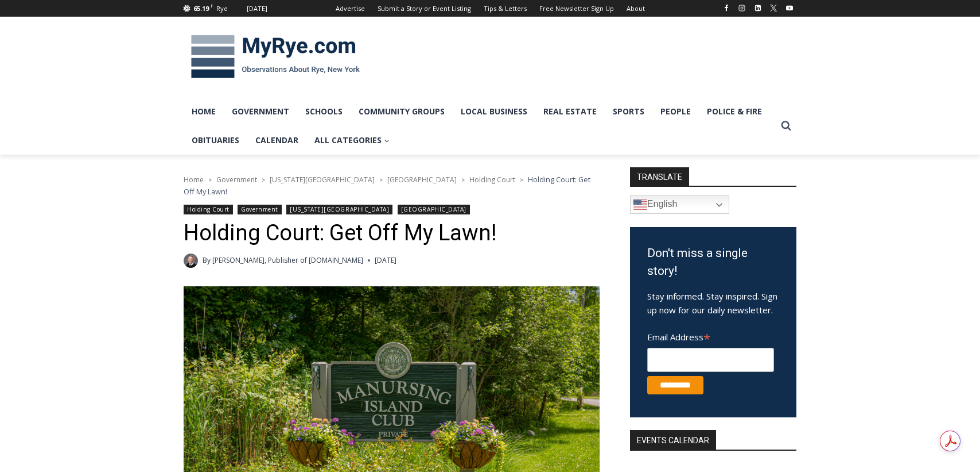  What do you see at coordinates (352, 140) in the screenshot?
I see `span: All Categories` at bounding box center [352, 140].